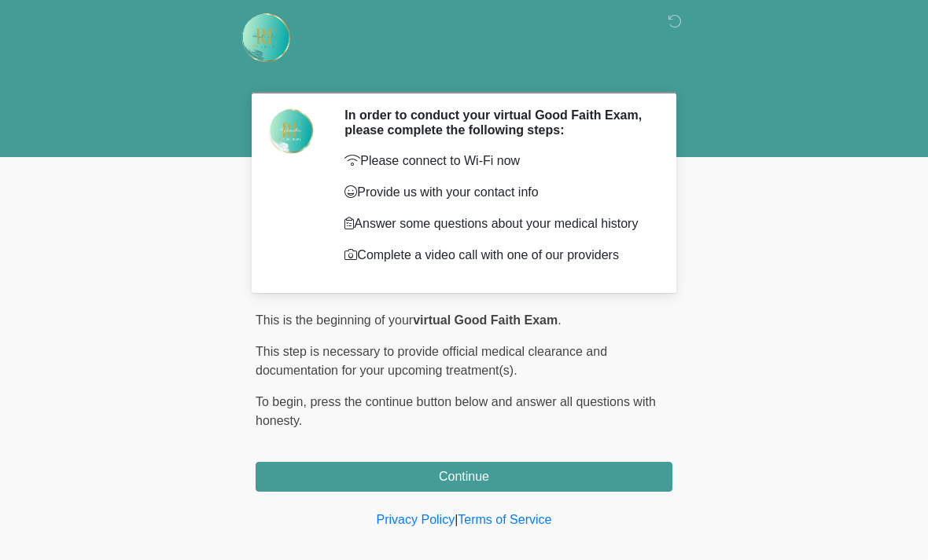 This screenshot has width=928, height=560. Describe the element at coordinates (456, 411) in the screenshot. I see `span: press the continue button below and answer all questions with honesty.` at that location.